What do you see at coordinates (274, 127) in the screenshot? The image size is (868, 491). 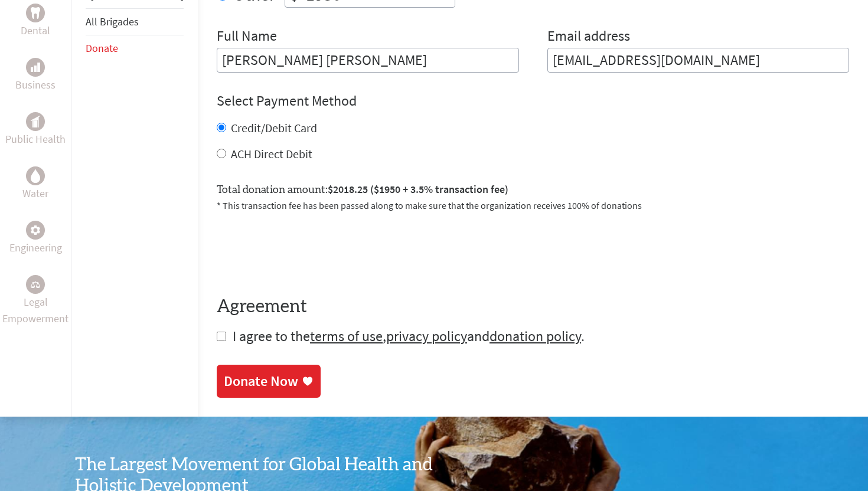 I see `label: Credit/Debit Card` at bounding box center [274, 127].